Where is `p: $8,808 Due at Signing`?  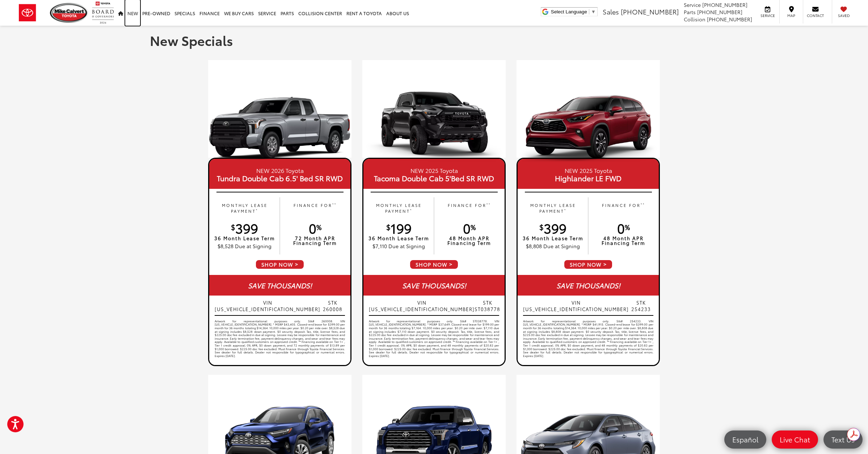 p: $8,808 Due at Signing is located at coordinates (552, 246).